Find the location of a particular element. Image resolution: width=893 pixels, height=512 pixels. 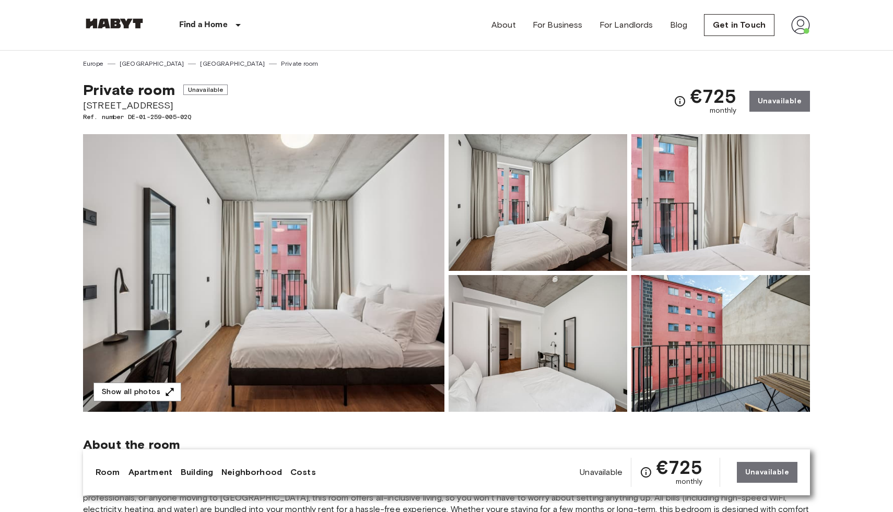

a: Neighborhood is located at coordinates (252, 472).